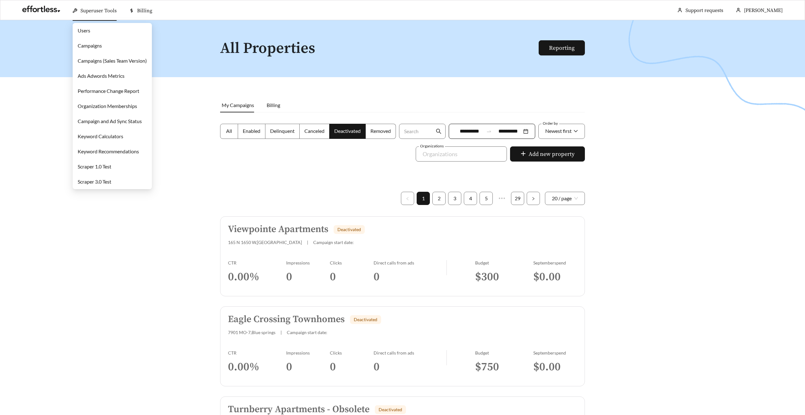 The width and height of the screenshot is (805, 415). What do you see at coordinates (471, 198) in the screenshot?
I see `a: 4` at bounding box center [471, 198].